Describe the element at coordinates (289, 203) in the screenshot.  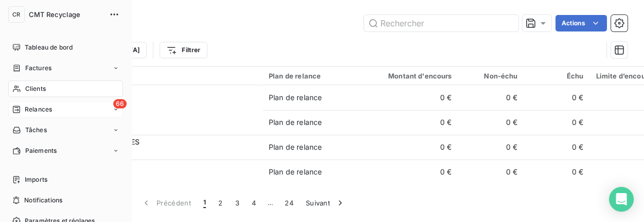
I see `button: 24` at that location.